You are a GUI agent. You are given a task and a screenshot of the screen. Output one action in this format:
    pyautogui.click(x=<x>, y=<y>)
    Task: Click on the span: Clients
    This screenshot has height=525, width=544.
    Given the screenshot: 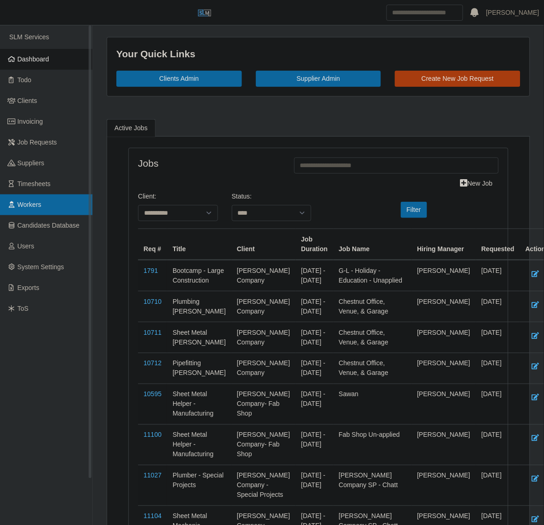 What is the action you would take?
    pyautogui.click(x=27, y=101)
    